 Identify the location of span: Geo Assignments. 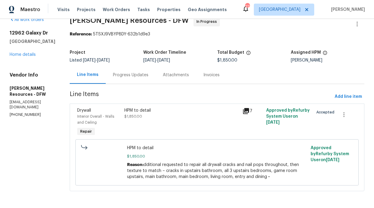
(208, 10).